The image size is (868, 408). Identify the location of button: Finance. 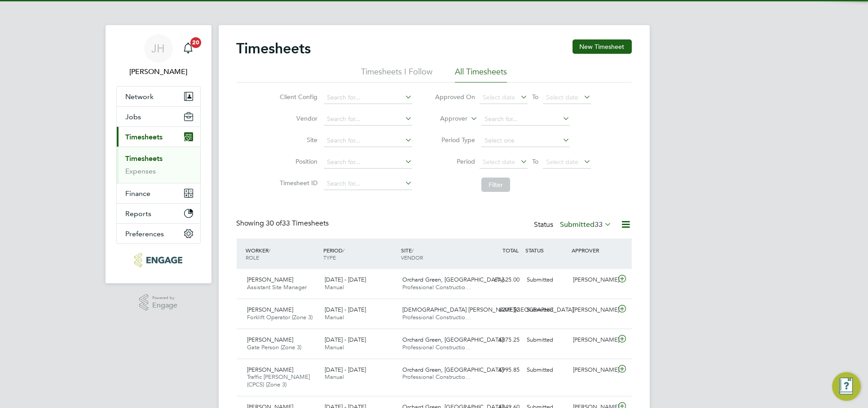
(158, 194).